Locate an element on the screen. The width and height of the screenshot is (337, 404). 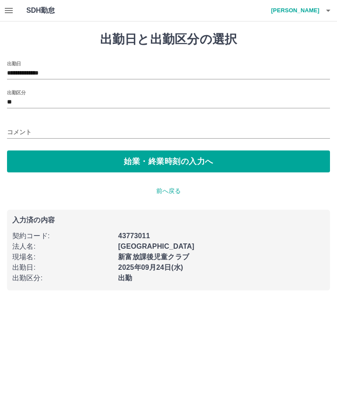
p: 入力済の内容 is located at coordinates (168, 220).